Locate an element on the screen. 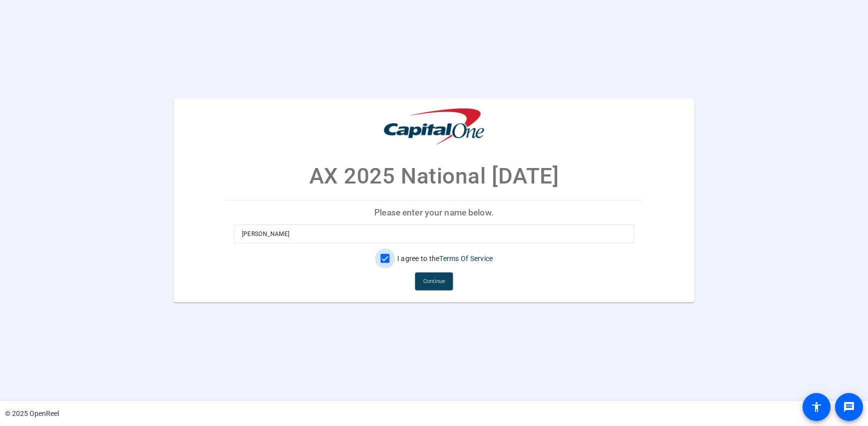  p: Please enter your name below. is located at coordinates (434, 212).